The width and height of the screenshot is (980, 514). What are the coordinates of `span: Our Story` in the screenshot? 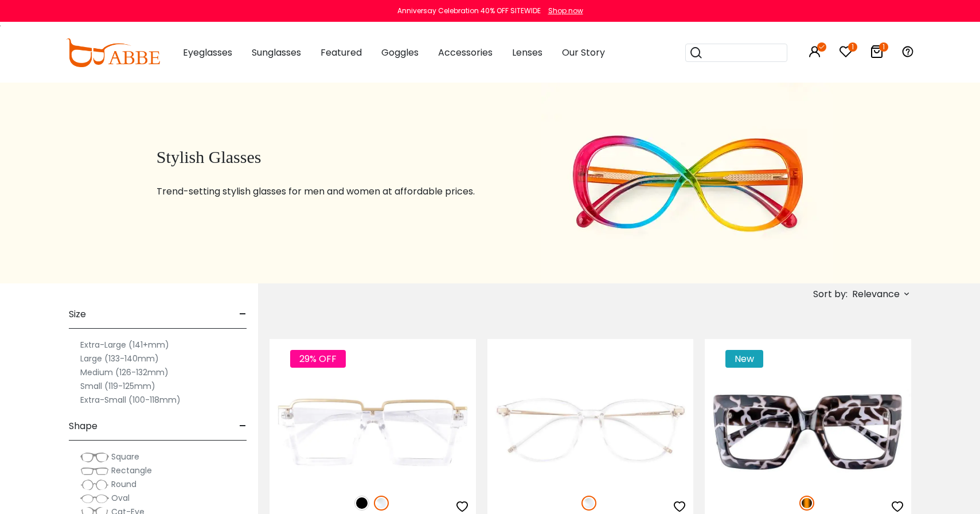 It's located at (583, 53).